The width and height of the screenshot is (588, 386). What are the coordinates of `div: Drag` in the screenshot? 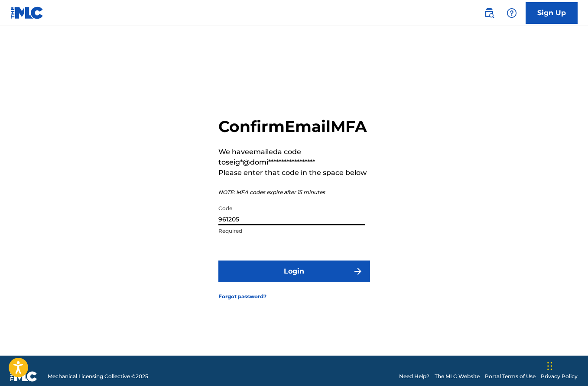 It's located at (550, 366).